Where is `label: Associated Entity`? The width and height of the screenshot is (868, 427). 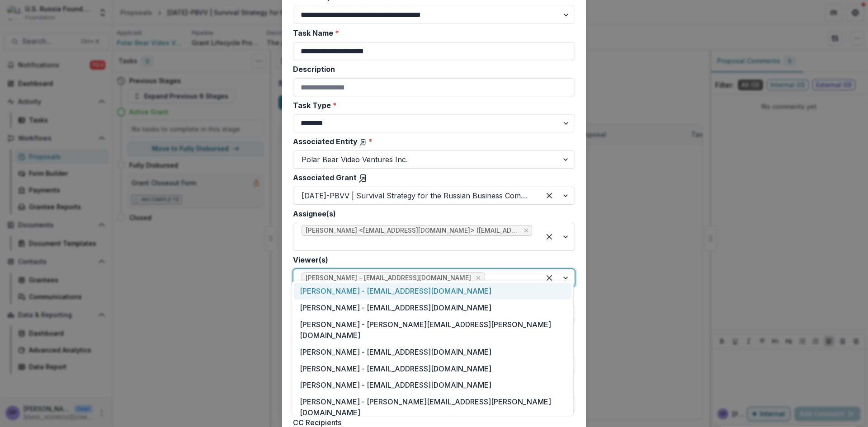
label: Associated Entity is located at coordinates (431, 142).